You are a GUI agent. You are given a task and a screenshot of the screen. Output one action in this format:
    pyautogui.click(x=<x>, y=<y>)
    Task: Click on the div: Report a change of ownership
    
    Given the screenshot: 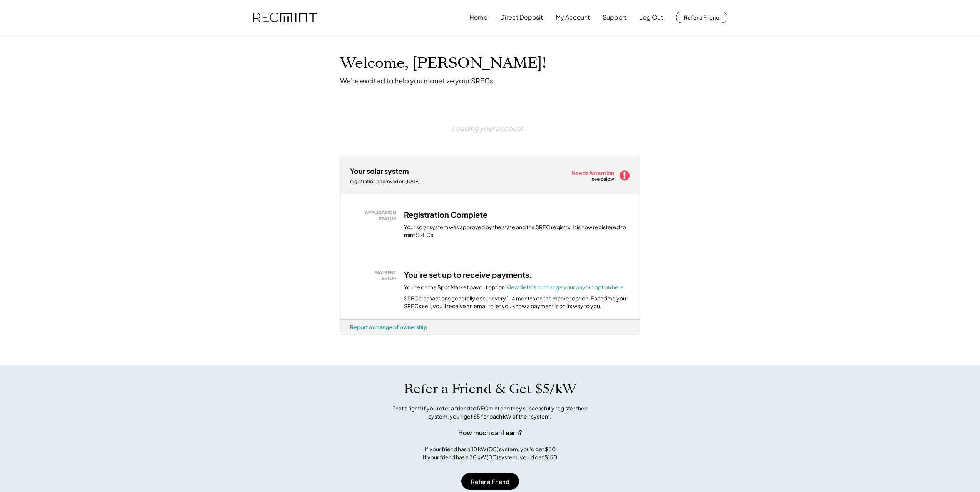 What is the action you would take?
    pyautogui.click(x=389, y=327)
    